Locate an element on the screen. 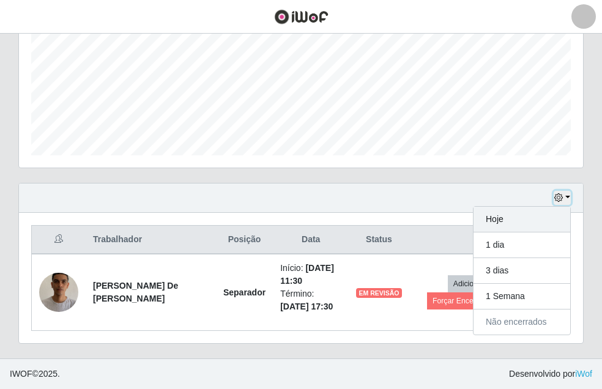  button: Adicionar Horas Extra is located at coordinates (489, 284).